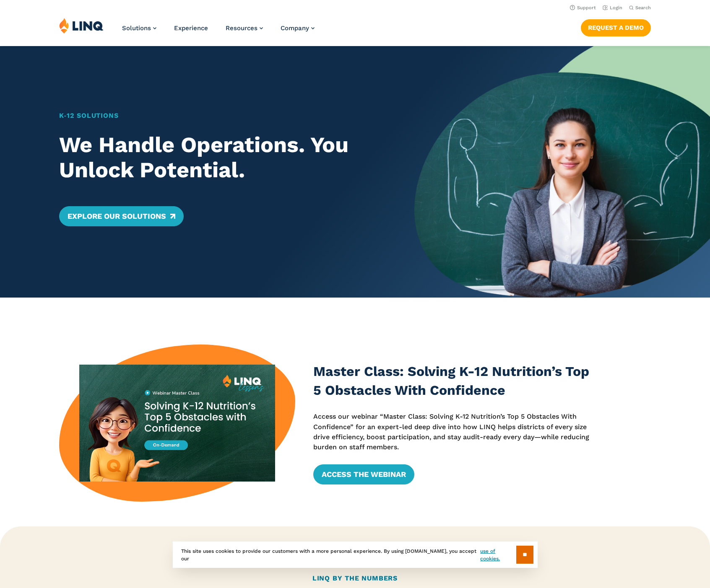 The height and width of the screenshot is (588, 710). What do you see at coordinates (583, 7) in the screenshot?
I see `a: Support` at bounding box center [583, 7].